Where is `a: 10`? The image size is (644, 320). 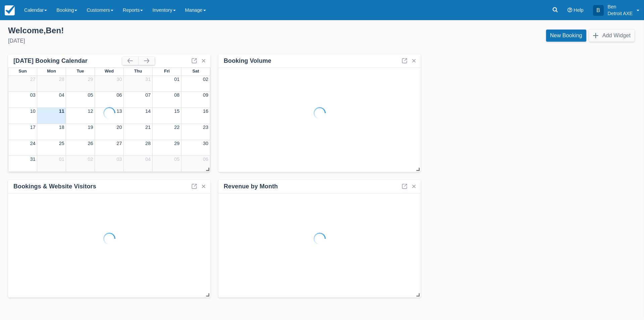 a: 10 is located at coordinates (33, 111).